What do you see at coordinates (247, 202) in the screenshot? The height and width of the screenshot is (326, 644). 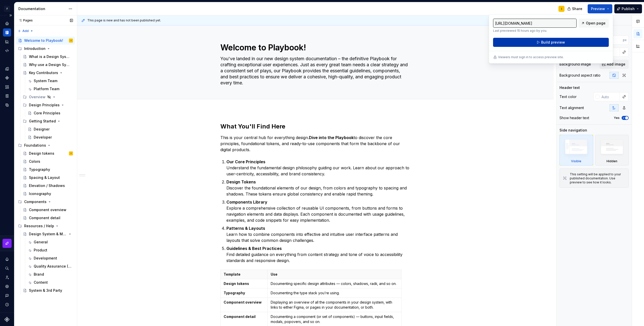 I see `strong: Components Library` at bounding box center [247, 202].